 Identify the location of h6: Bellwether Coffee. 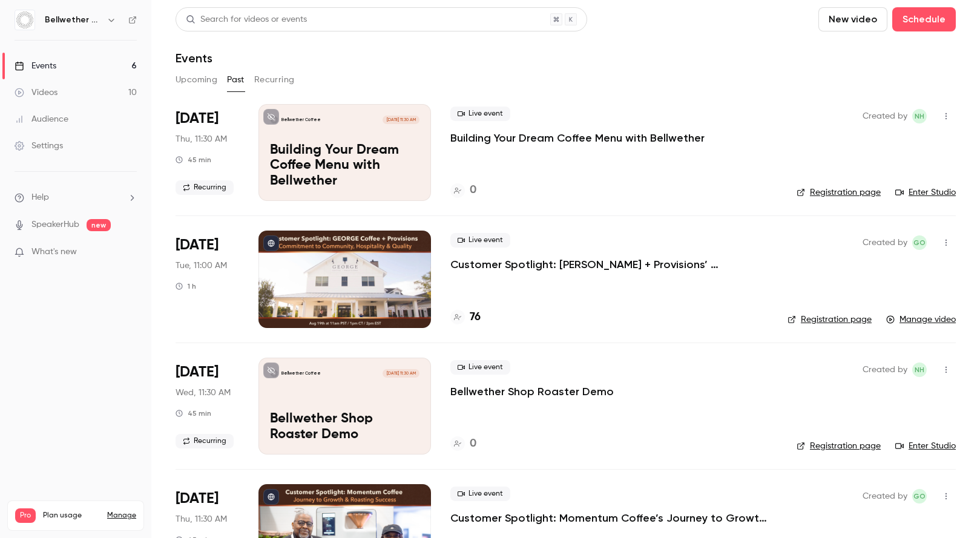
(73, 20).